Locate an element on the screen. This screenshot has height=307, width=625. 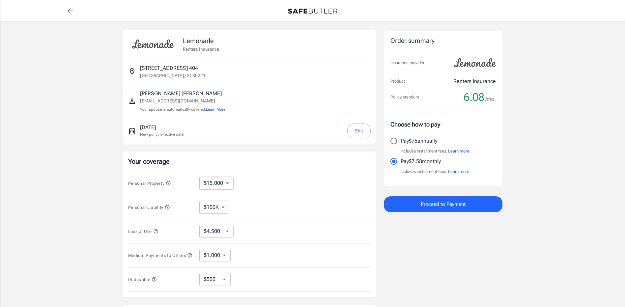
button: Learn More is located at coordinates (216, 109).